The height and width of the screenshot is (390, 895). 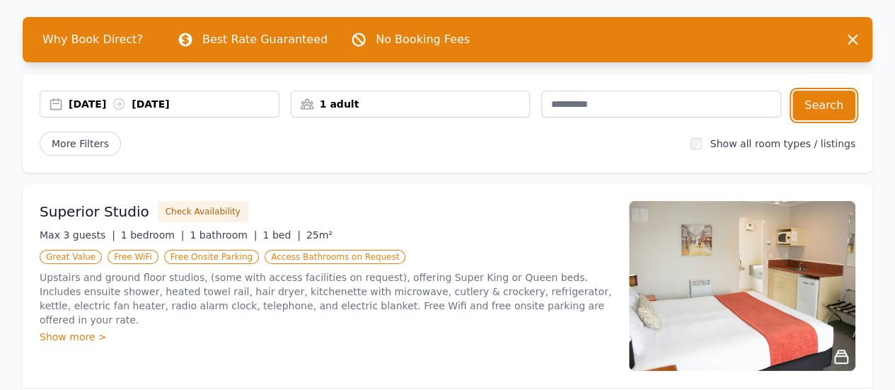 What do you see at coordinates (94, 212) in the screenshot?
I see `h3: Superior Studio` at bounding box center [94, 212].